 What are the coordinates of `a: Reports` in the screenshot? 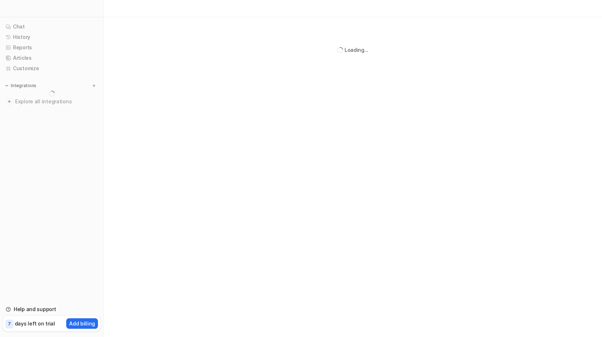 It's located at (51, 48).